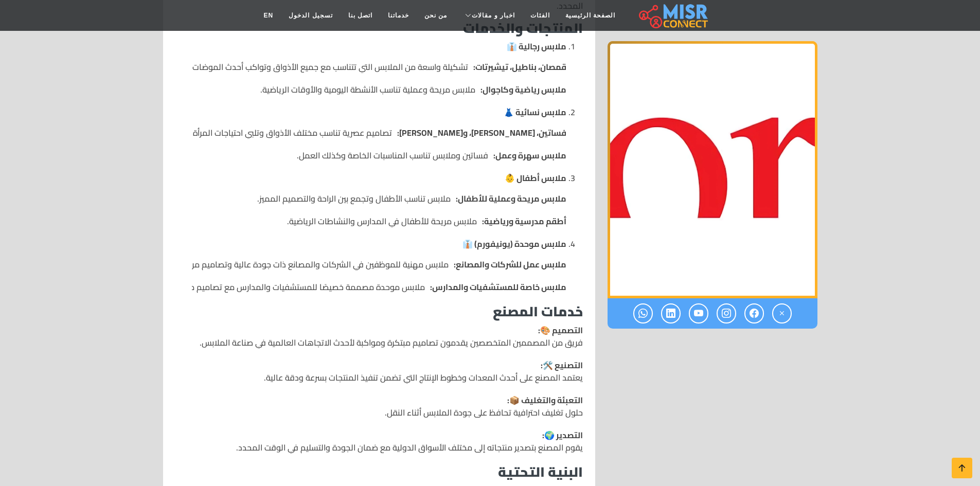 This screenshot has height=486, width=980. Describe the element at coordinates (360, 15) in the screenshot. I see `a: اتصل بنا` at that location.